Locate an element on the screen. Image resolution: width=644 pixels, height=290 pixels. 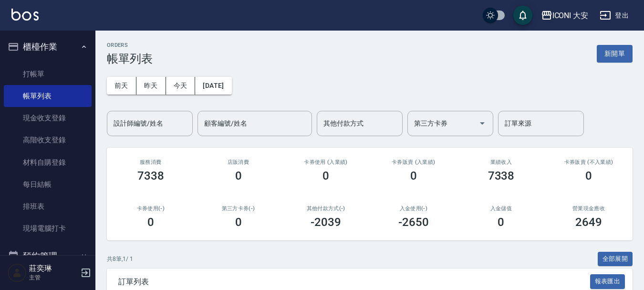
a: 每日結帳 is located at coordinates (48, 184).